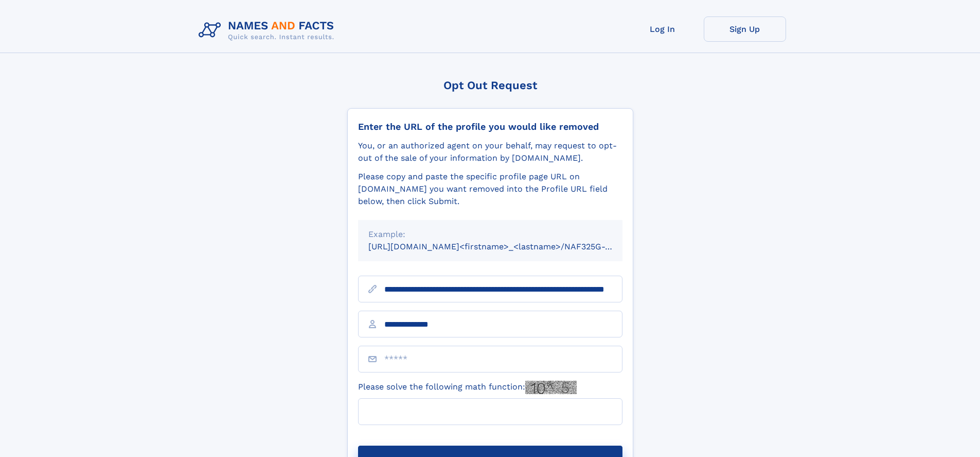  I want to click on div: You, or an authorized agent on your behalf, may request to opt-out of the sale of your informatio..., so click(491, 152).